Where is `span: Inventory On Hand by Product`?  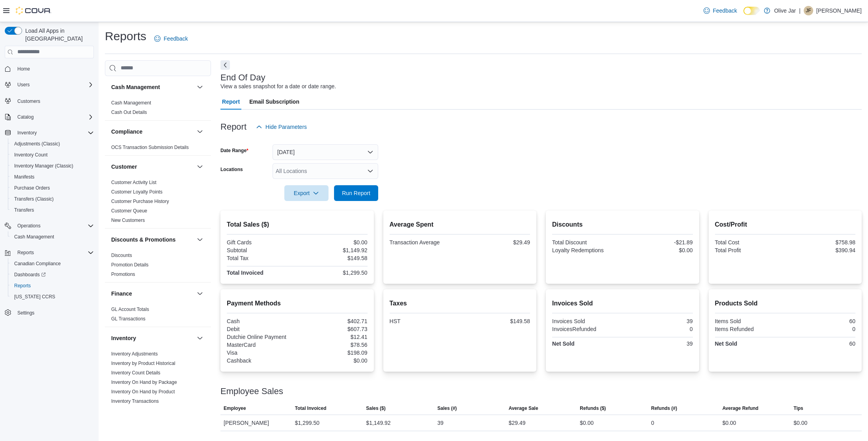 span: Inventory On Hand by Product is located at coordinates (142, 392).